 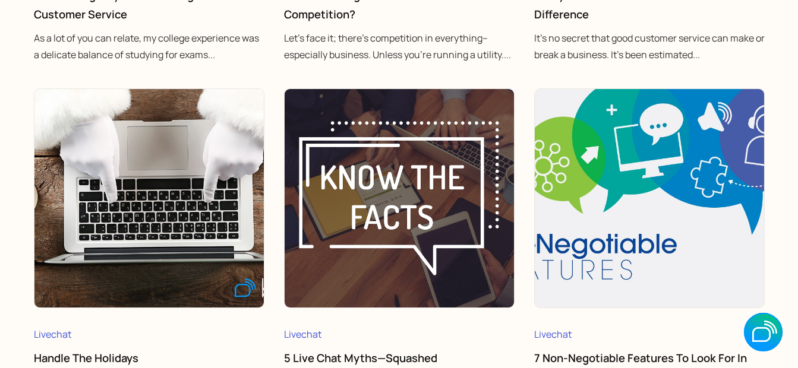 I want to click on p: As a lot of you can relate, my college experience was a delicate balance of studying for exams..., so click(x=149, y=46).